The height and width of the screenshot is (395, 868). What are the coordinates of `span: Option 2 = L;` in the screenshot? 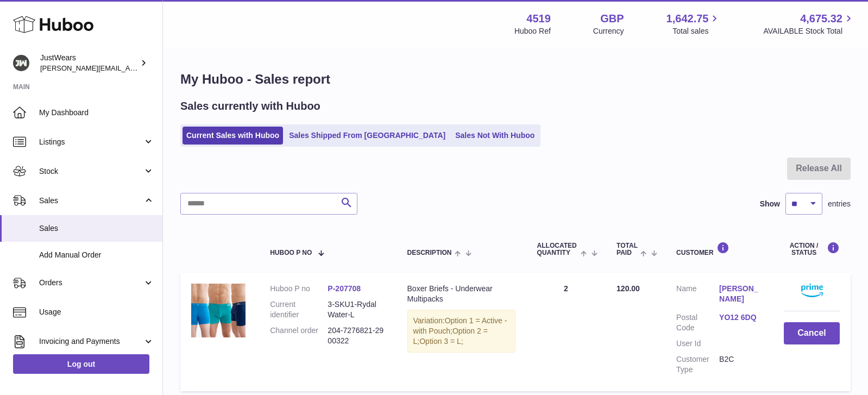 It's located at (450, 335).